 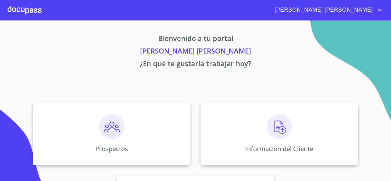 What do you see at coordinates (326, 10) in the screenshot?
I see `button: account of current user` at bounding box center [326, 10].